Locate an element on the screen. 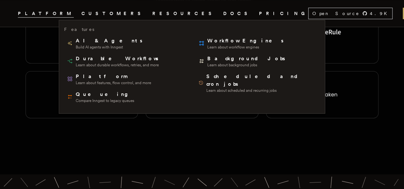 The image size is (404, 189). a: Background JobsLearn about background jobs is located at coordinates (258, 61).